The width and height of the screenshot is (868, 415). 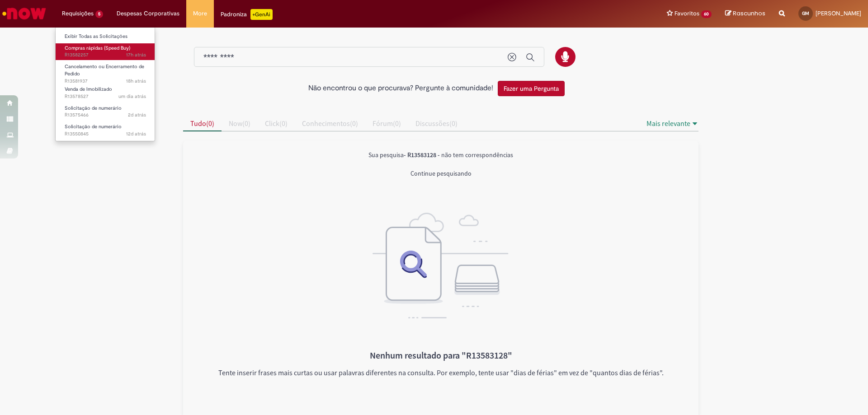 What do you see at coordinates (105, 130) in the screenshot?
I see `a: Aberto R13550845 : Solicitação de numerário` at bounding box center [105, 130].